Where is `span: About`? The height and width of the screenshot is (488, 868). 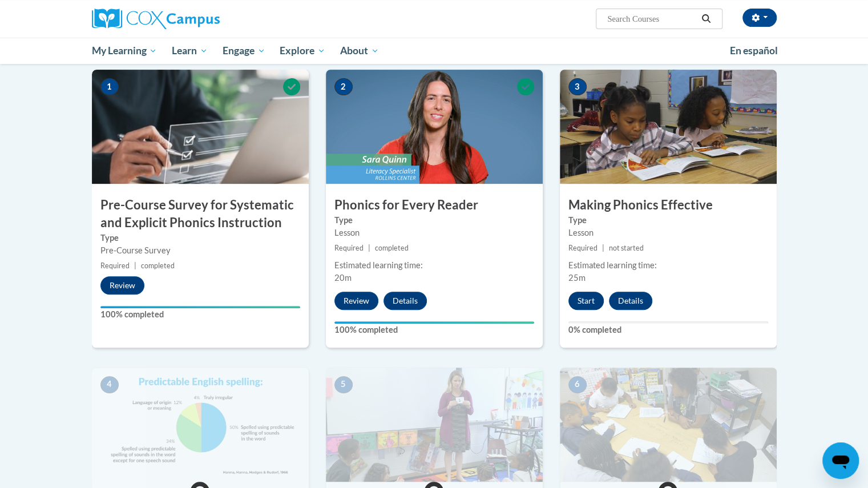 span: About is located at coordinates (360, 51).